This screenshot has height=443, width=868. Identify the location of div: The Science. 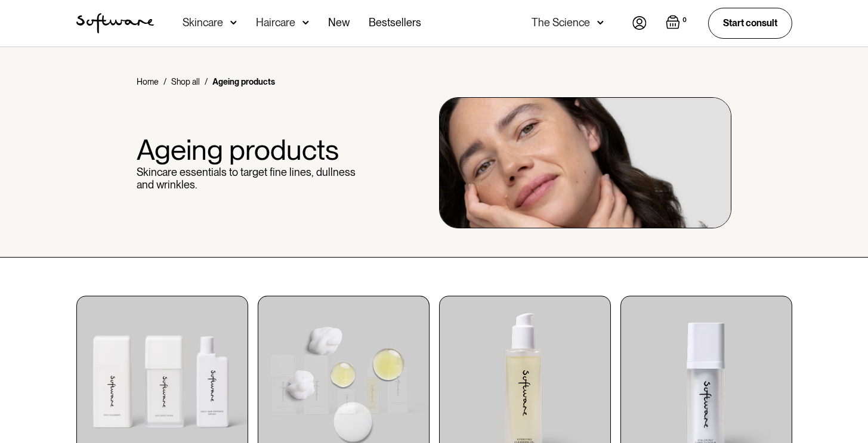
(561, 22).